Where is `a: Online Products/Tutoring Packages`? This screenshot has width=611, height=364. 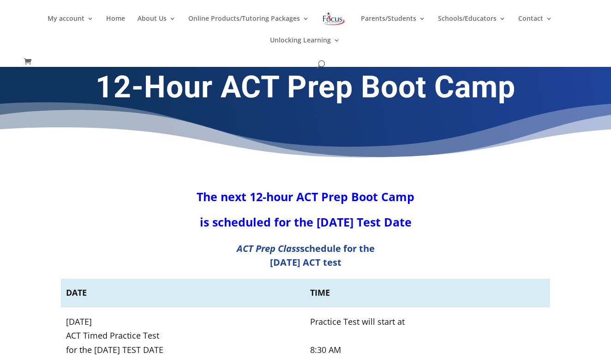 a: Online Products/Tutoring Packages is located at coordinates (249, 26).